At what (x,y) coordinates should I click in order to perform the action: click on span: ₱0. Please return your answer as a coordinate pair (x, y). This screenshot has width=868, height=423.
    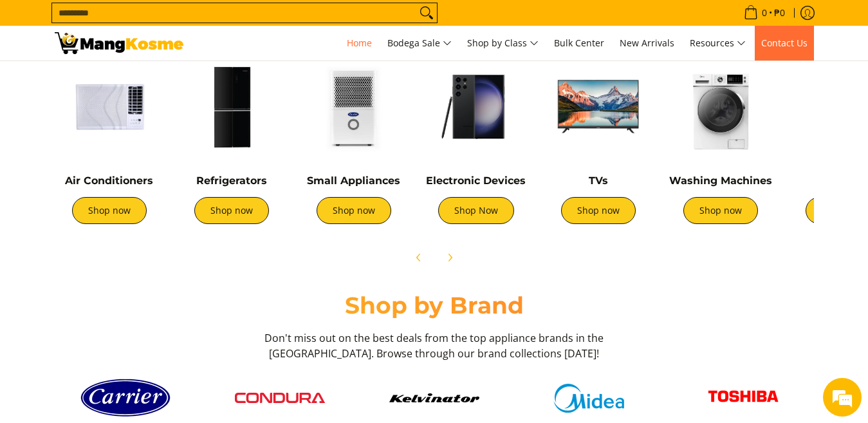
    Looking at the image, I should click on (779, 13).